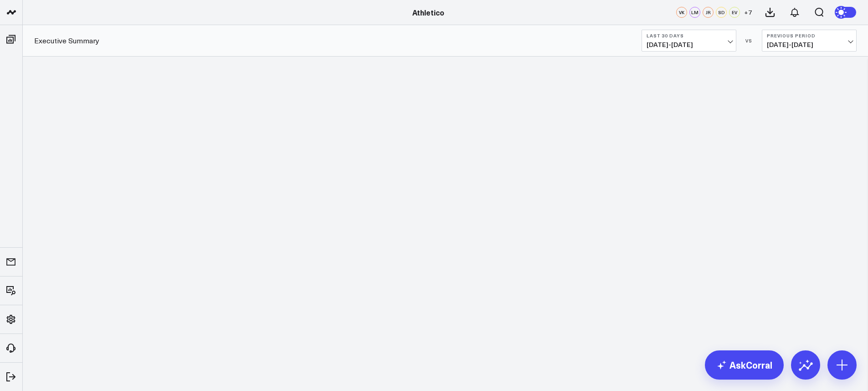 This screenshot has width=868, height=391. Describe the element at coordinates (748, 12) in the screenshot. I see `span: + 7` at that location.